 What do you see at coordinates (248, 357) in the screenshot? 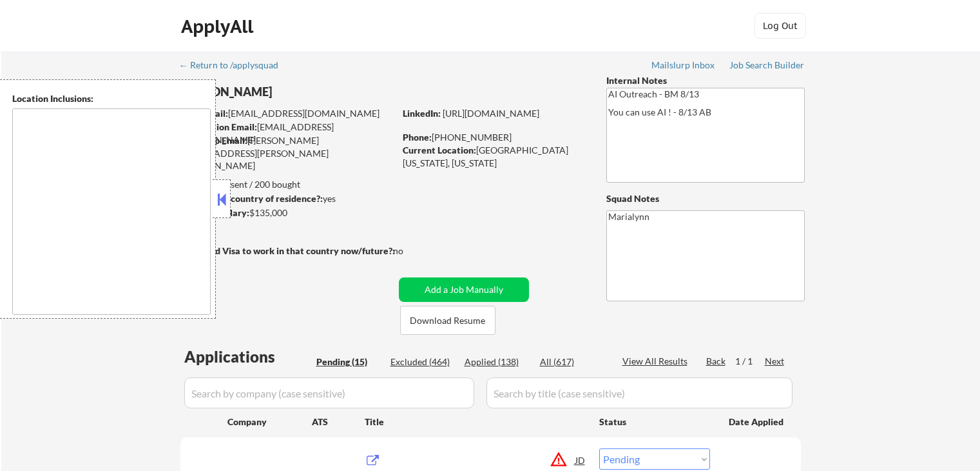
I see `div: Applications` at bounding box center [248, 357].